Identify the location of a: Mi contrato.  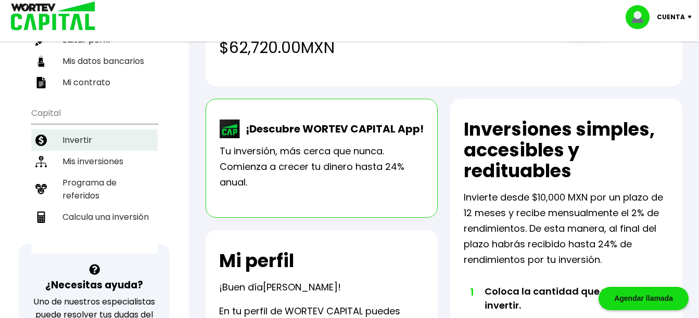
(94, 82).